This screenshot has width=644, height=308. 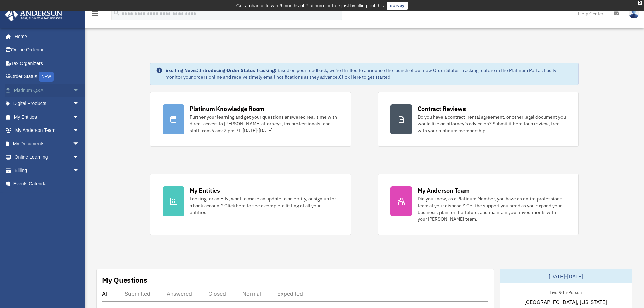 I want to click on a: Tax Organizers, so click(x=47, y=63).